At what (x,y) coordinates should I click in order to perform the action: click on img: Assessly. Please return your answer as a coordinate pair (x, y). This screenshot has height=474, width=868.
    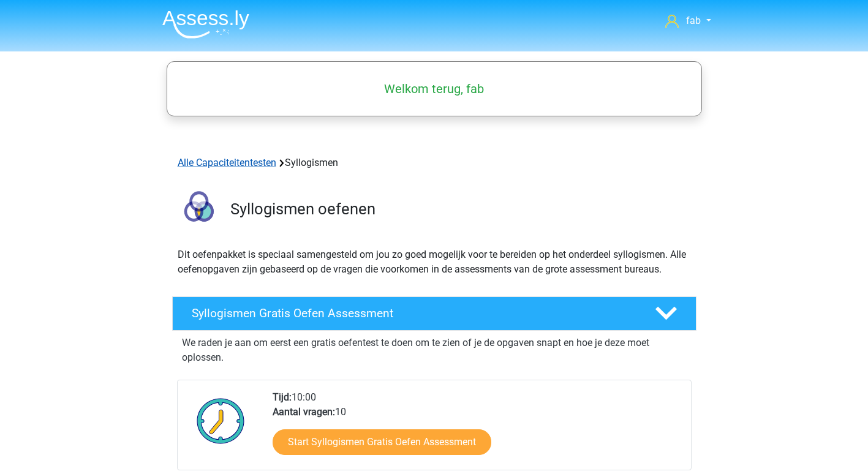
    Looking at the image, I should click on (206, 24).